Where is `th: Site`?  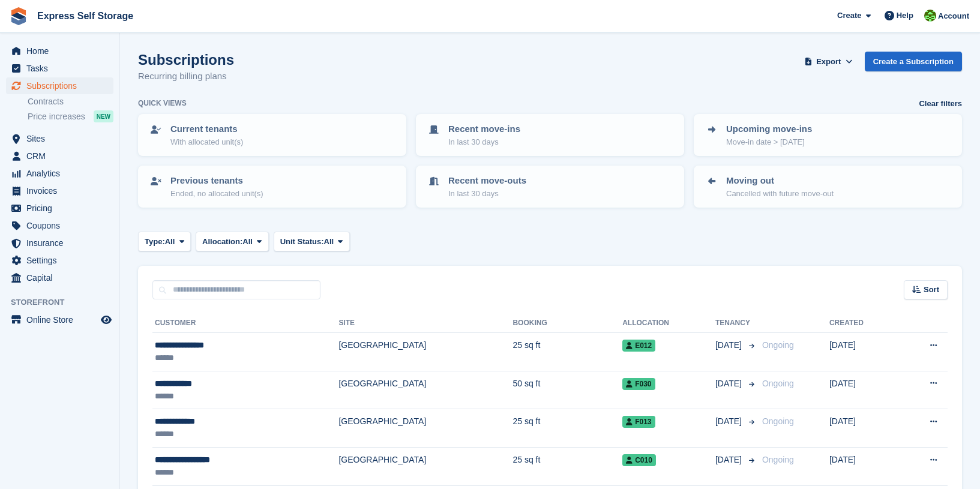 th: Site is located at coordinates (426, 324).